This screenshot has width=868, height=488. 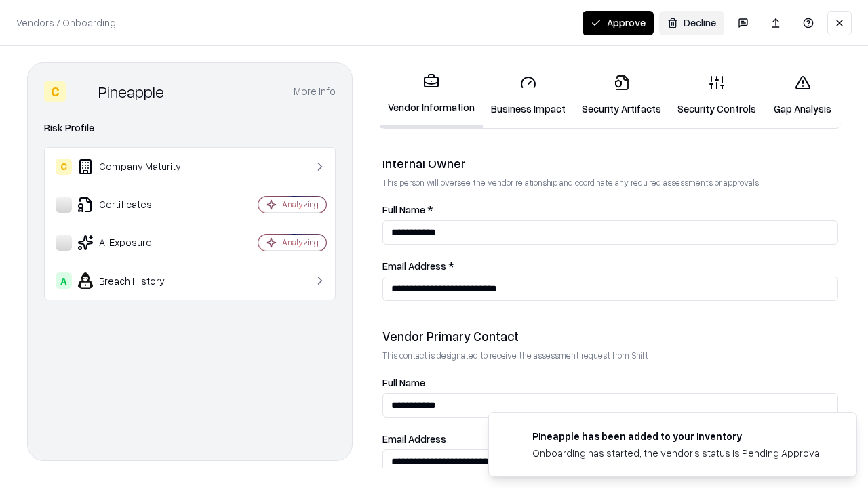 What do you see at coordinates (136, 281) in the screenshot?
I see `div: Breach History` at bounding box center [136, 281].